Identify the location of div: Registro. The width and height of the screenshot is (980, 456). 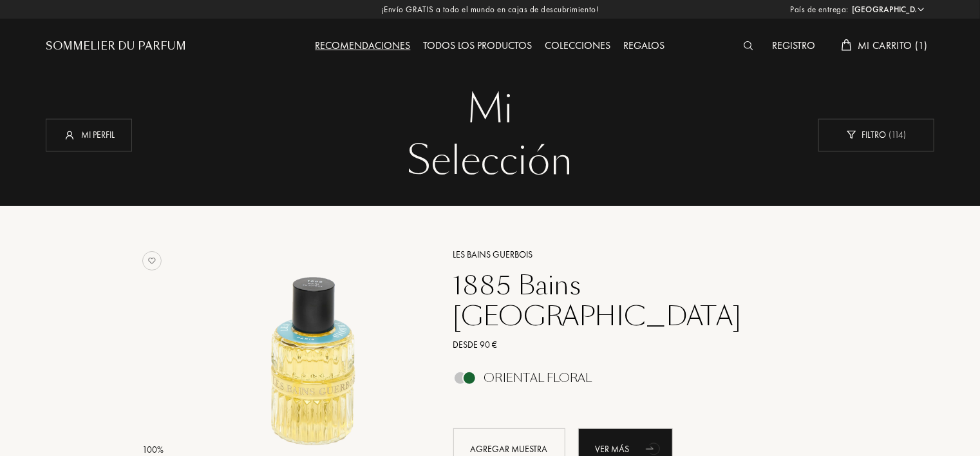
(794, 46).